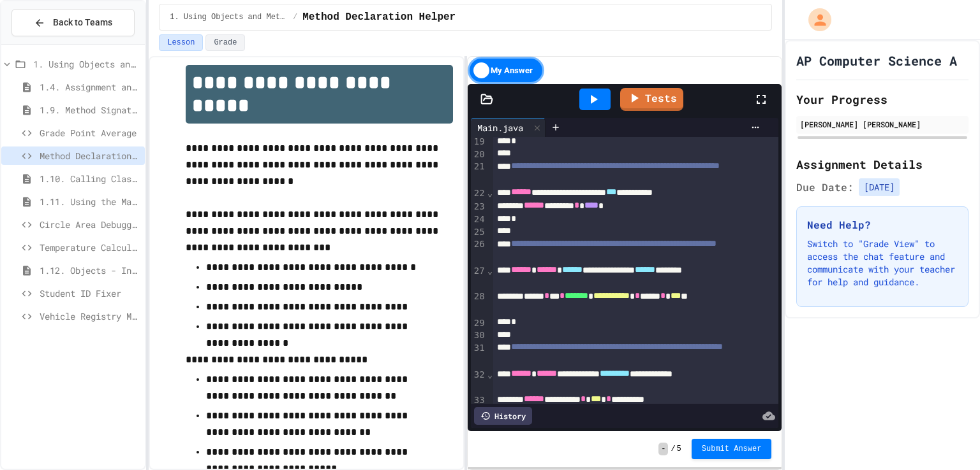 The image size is (980, 470). I want to click on h1: AP Computer Science A, so click(876, 61).